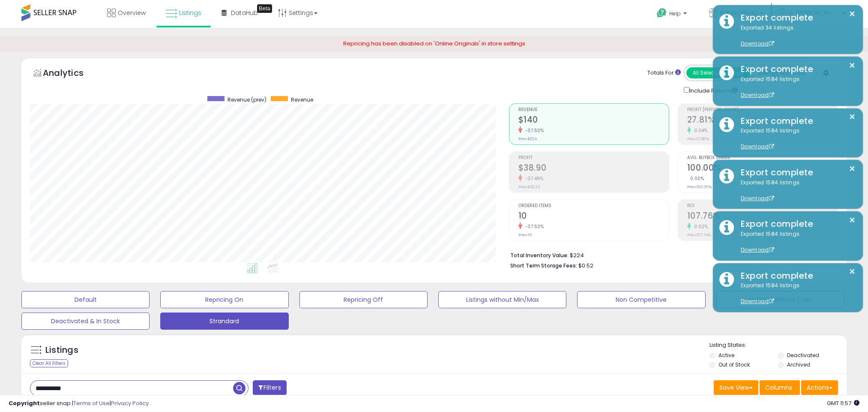 This screenshot has height=412, width=868. Describe the element at coordinates (762, 169) in the screenshot. I see `h2: 100.00%` at that location.